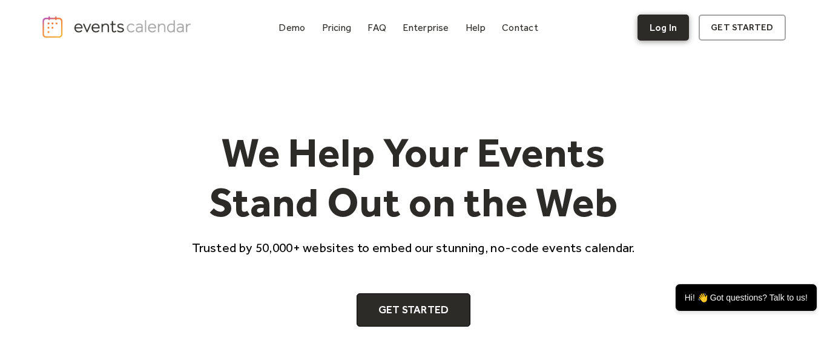 The width and height of the screenshot is (827, 363). Describe the element at coordinates (337, 27) in the screenshot. I see `div: Pricing` at that location.